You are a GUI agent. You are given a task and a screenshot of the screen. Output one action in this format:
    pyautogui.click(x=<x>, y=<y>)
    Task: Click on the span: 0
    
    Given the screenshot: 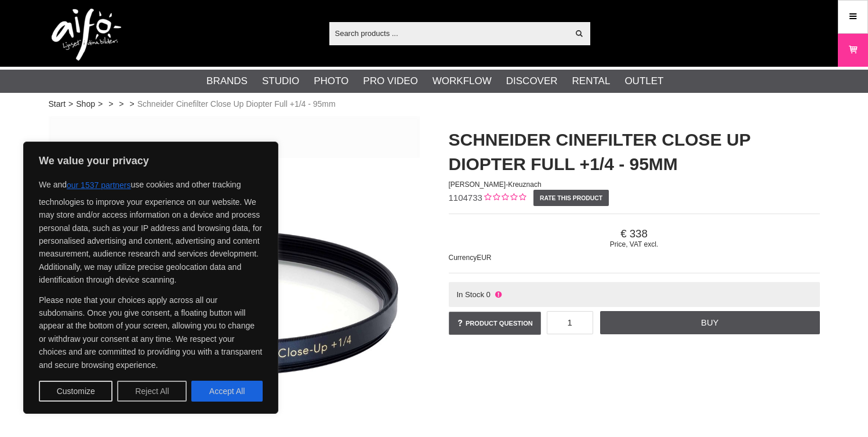 What is the action you would take?
    pyautogui.click(x=488, y=294)
    